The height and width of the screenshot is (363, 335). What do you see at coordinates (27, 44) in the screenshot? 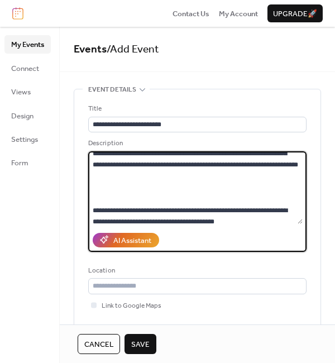
I see `a: My Events` at bounding box center [27, 44].